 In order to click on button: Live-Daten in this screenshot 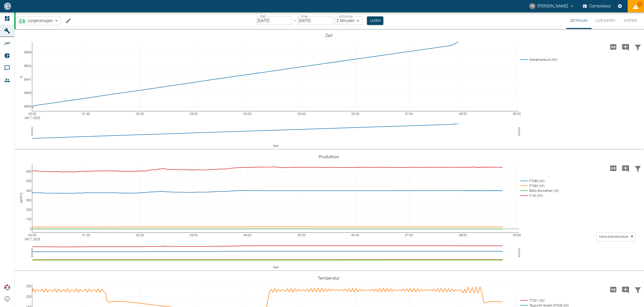, I will do `click(605, 20)`.